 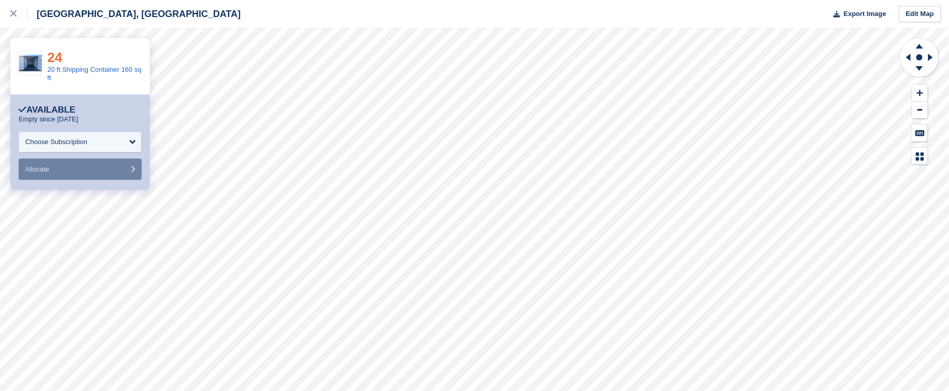 What do you see at coordinates (919, 93) in the screenshot?
I see `button: Zoom In` at bounding box center [919, 93].